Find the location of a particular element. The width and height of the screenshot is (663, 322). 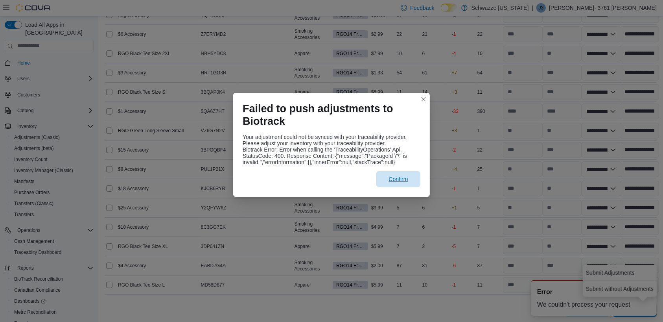

button: Confirm is located at coordinates (398, 179).